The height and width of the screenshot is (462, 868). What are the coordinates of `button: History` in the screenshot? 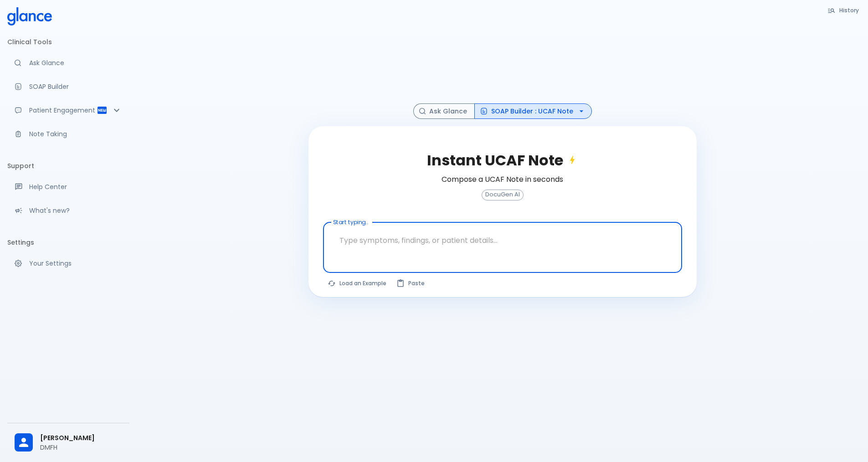 It's located at (843, 10).